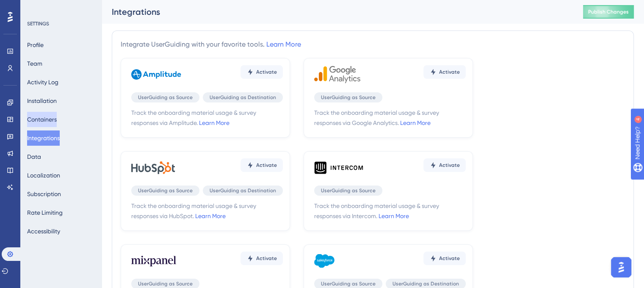 Image resolution: width=644 pixels, height=288 pixels. I want to click on button: Subscription, so click(44, 194).